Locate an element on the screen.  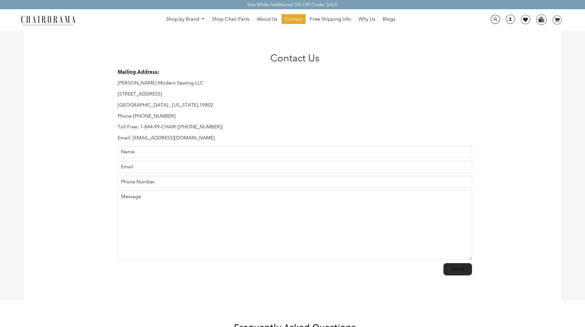
span: Contact is located at coordinates (293, 19).